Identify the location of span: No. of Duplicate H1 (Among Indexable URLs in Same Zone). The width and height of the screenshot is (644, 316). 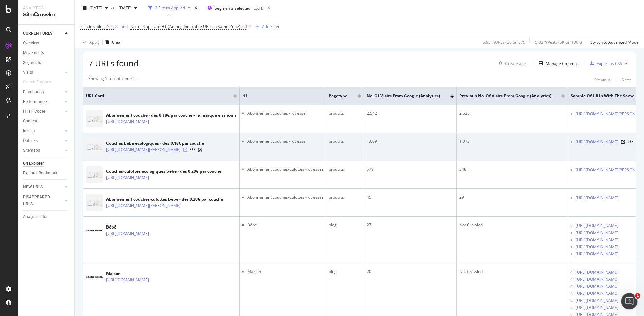
(185, 26).